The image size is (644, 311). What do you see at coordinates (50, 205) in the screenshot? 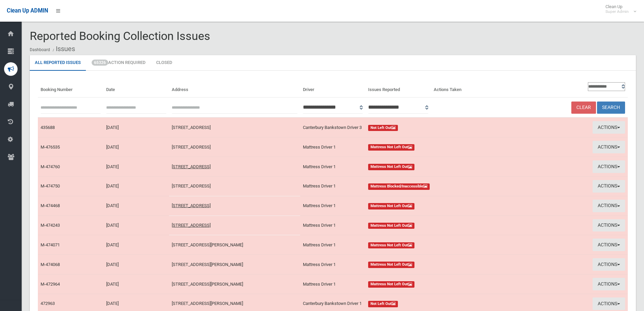
I see `a: M-474468` at bounding box center [50, 205].